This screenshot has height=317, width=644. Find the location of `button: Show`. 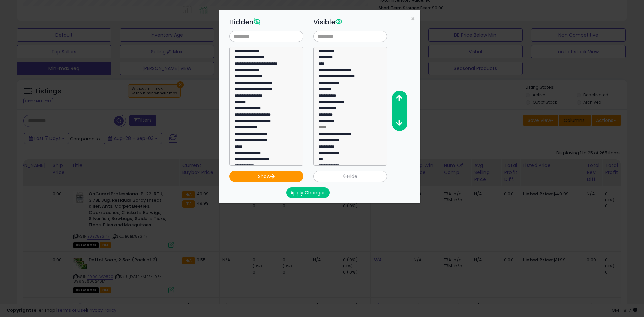

button: Show is located at coordinates (266, 177).